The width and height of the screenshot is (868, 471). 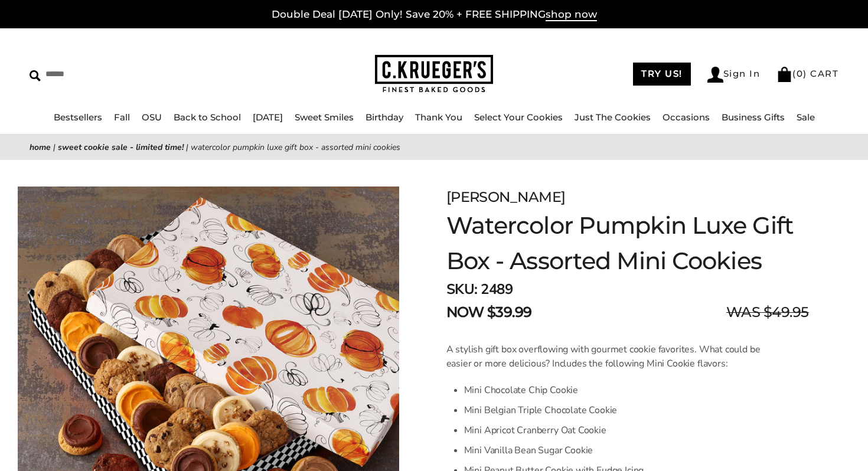 I want to click on li: Mini Chocolate Chip Cookie, so click(x=616, y=390).